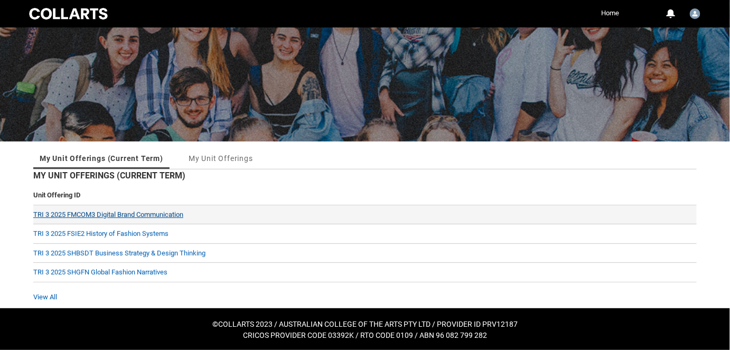 The image size is (730, 350). Describe the element at coordinates (221, 159) in the screenshot. I see `li: My Unit Offerings` at that location.